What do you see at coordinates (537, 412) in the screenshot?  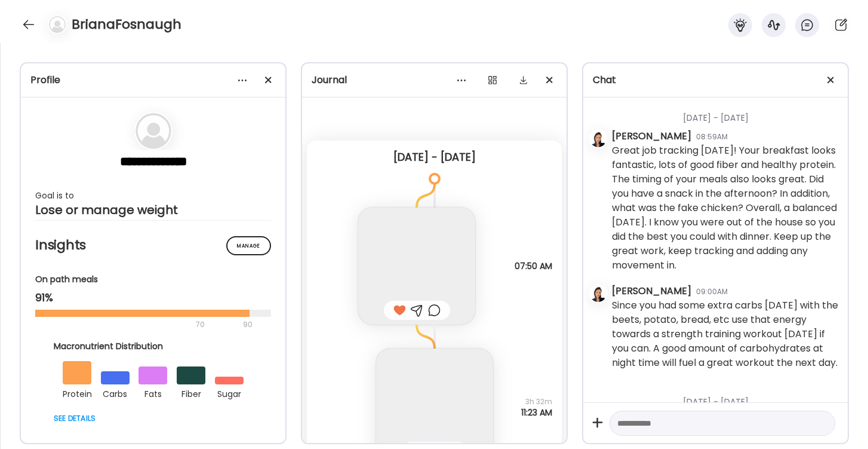 I see `span: 11:23 AM` at bounding box center [537, 412].